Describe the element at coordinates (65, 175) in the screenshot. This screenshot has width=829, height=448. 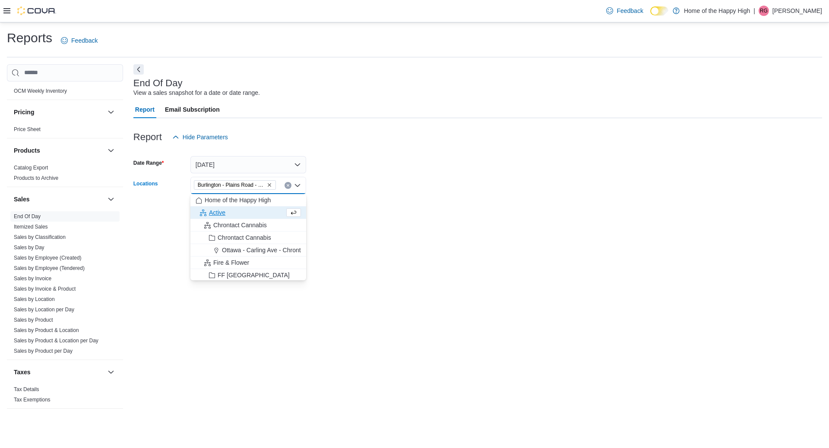
I see `div: Products` at that location.